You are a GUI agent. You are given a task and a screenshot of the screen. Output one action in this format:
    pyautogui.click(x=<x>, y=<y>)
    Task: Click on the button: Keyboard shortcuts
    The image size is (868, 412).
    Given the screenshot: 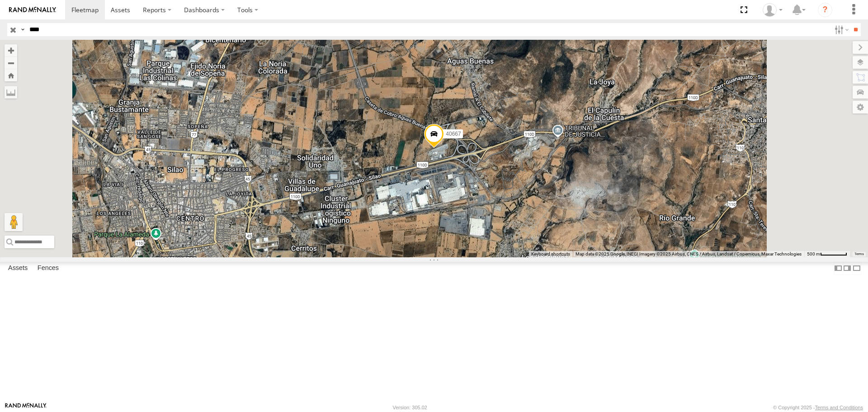 What is the action you would take?
    pyautogui.click(x=551, y=254)
    